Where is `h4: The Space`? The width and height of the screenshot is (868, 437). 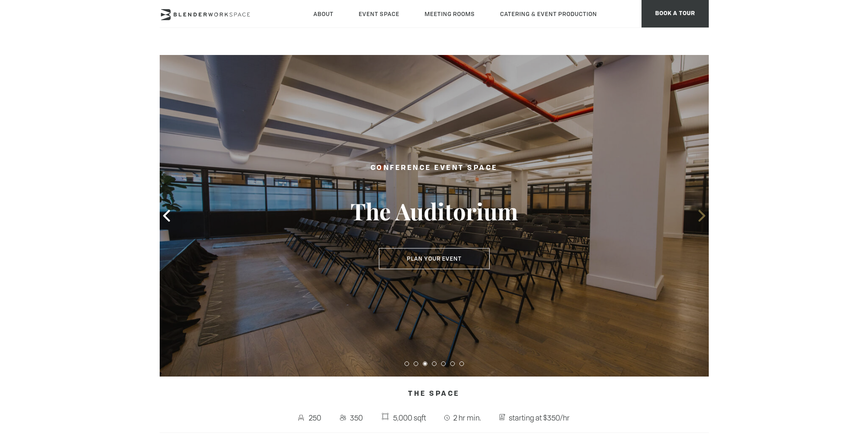
h4: The Space is located at coordinates (435, 394).